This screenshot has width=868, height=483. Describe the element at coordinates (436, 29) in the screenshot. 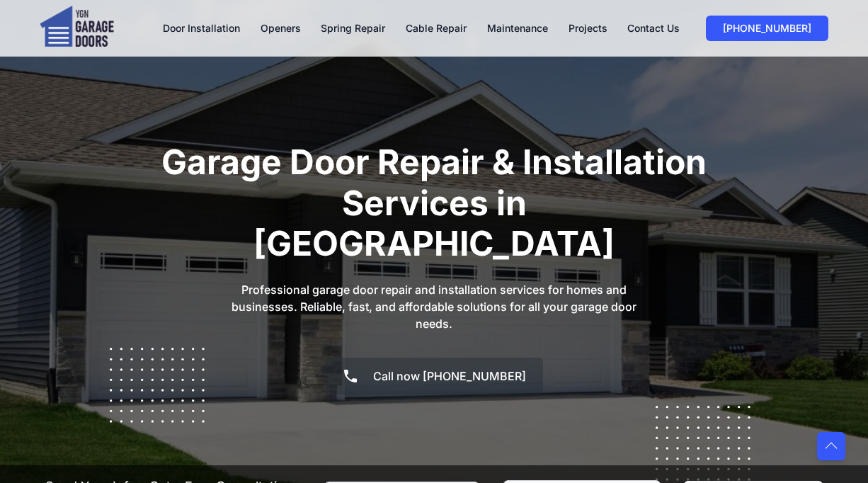

I see `a: Cable Repair` at that location.